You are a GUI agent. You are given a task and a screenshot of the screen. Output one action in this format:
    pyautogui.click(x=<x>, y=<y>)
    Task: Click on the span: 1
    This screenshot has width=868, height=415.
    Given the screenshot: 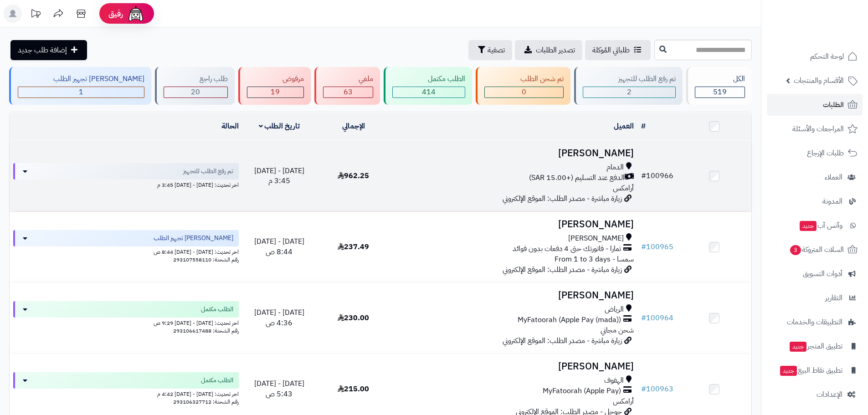 What is the action you would take?
    pyautogui.click(x=81, y=92)
    